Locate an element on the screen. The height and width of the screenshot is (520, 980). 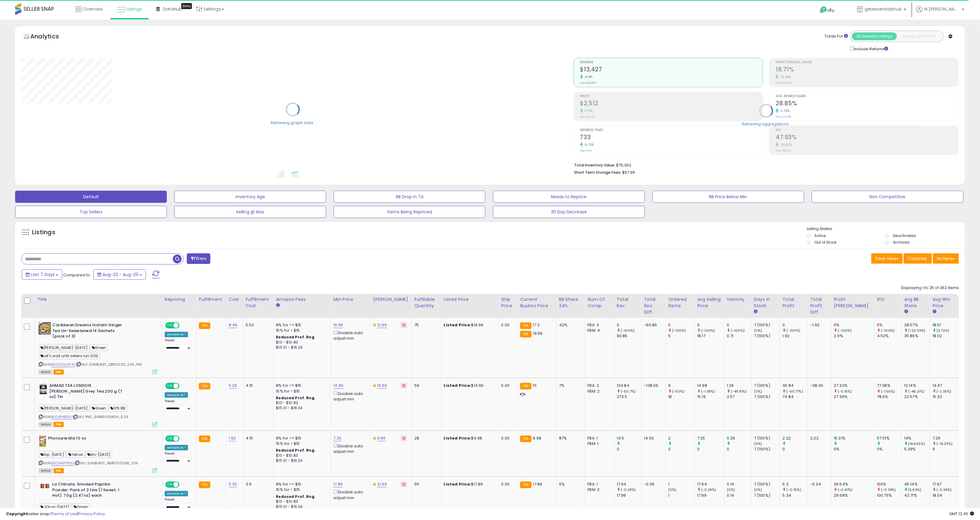
i: Get Help is located at coordinates (824, 10).